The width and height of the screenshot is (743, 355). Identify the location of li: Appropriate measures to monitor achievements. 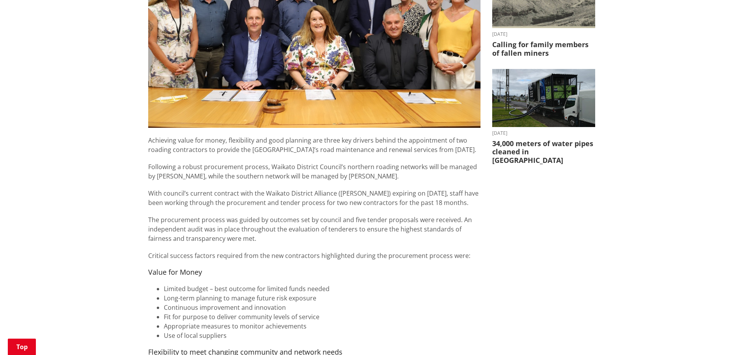
(322, 326).